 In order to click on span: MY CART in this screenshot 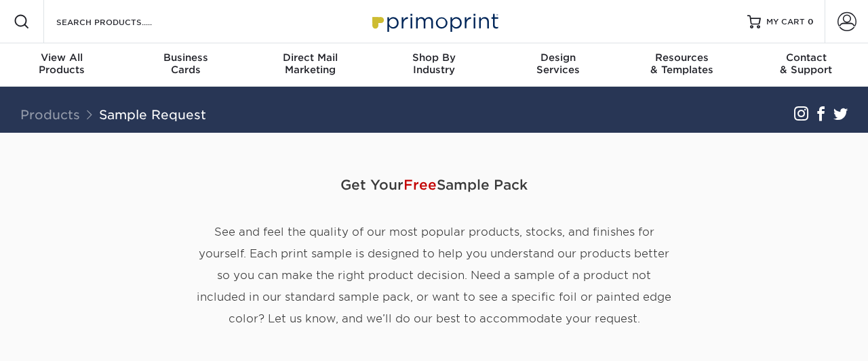, I will do `click(785, 22)`.